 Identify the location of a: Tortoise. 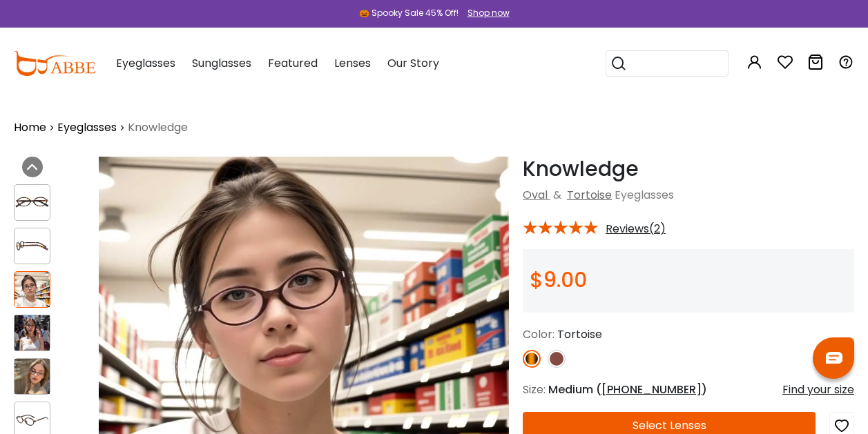
(589, 195).